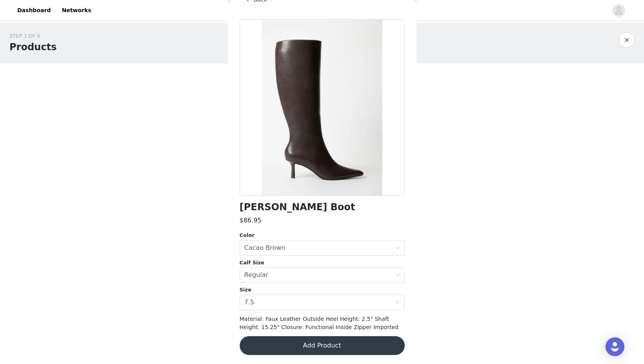  Describe the element at coordinates (322, 345) in the screenshot. I see `button: Add Product` at that location.